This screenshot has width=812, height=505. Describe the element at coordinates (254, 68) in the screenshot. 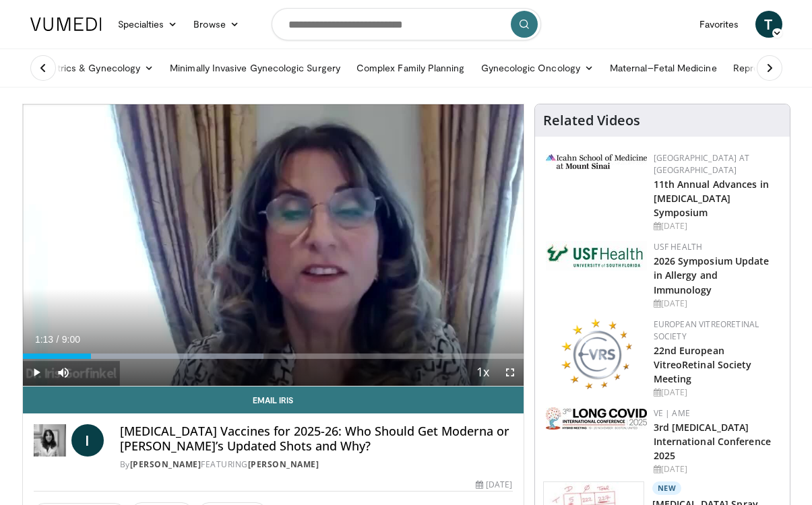

I see `a: Minimally Invasive Gynecologic Surgery` at that location.